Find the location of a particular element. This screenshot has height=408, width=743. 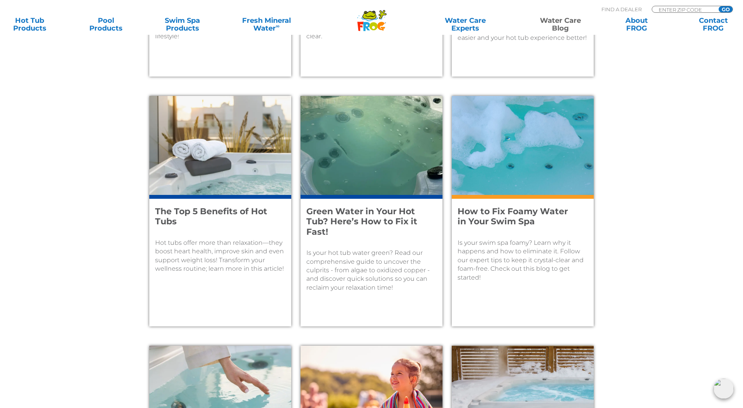

h4: Green Water in Your Hot Tub? Here’s How to Fix it Fast! is located at coordinates (367, 222).